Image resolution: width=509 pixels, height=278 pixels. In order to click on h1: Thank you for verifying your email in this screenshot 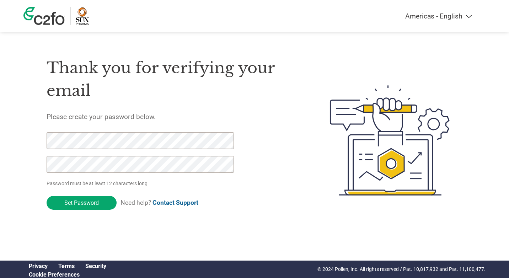, I will do `click(171, 79)`.